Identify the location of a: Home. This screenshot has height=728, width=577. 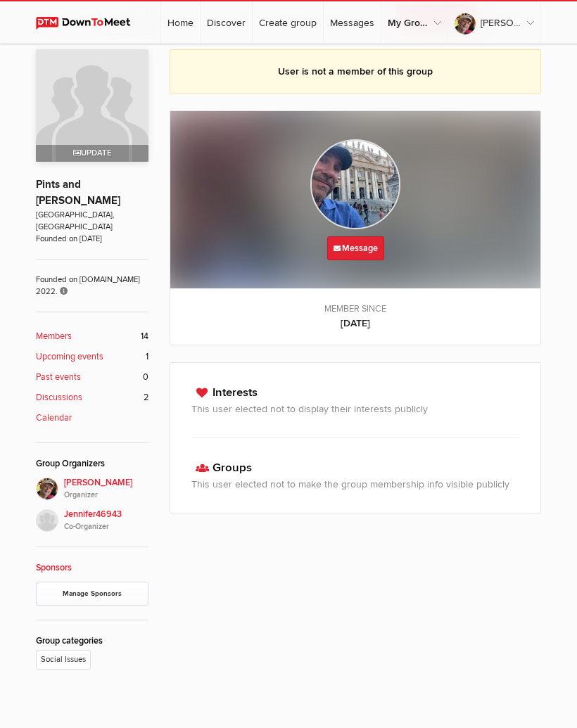
(180, 22).